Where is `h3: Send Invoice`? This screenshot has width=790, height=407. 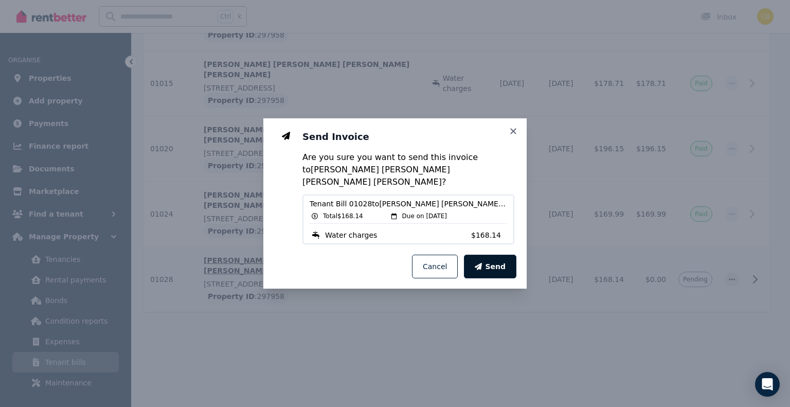 h3: Send Invoice is located at coordinates (409, 137).